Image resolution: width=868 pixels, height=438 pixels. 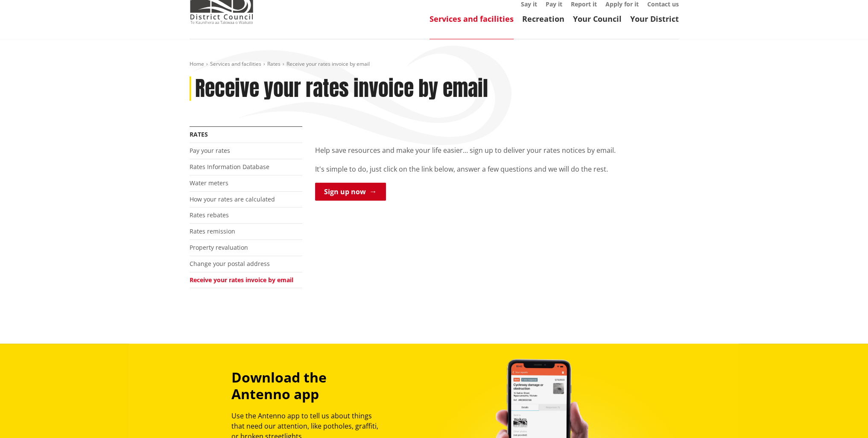 I want to click on a: Change your postal address, so click(x=230, y=263).